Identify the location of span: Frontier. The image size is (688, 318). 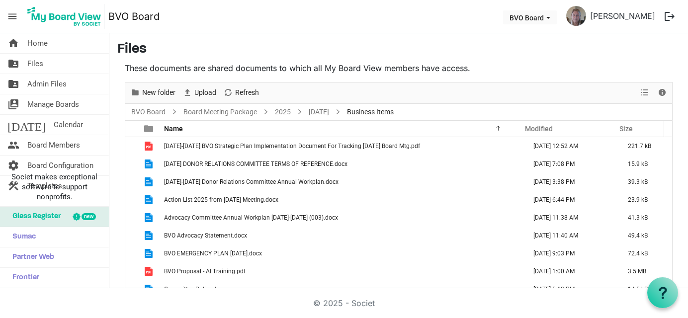
(23, 278).